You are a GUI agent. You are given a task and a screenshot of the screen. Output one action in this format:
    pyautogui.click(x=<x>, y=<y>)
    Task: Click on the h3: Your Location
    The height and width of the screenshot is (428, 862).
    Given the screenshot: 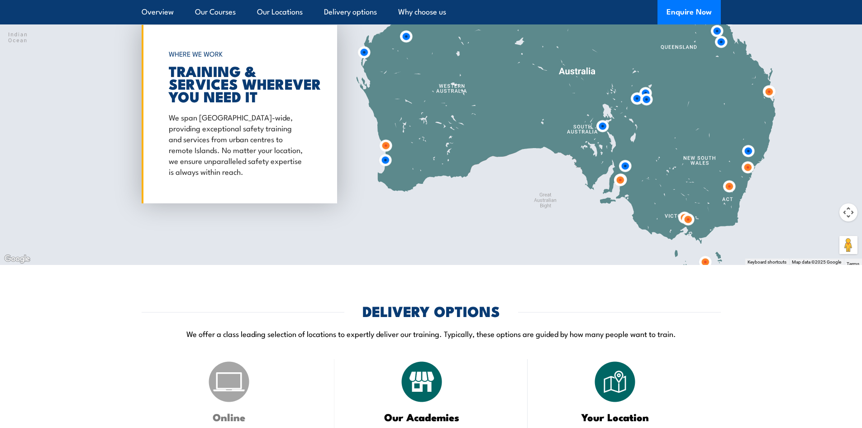 What is the action you would take?
    pyautogui.click(x=615, y=416)
    